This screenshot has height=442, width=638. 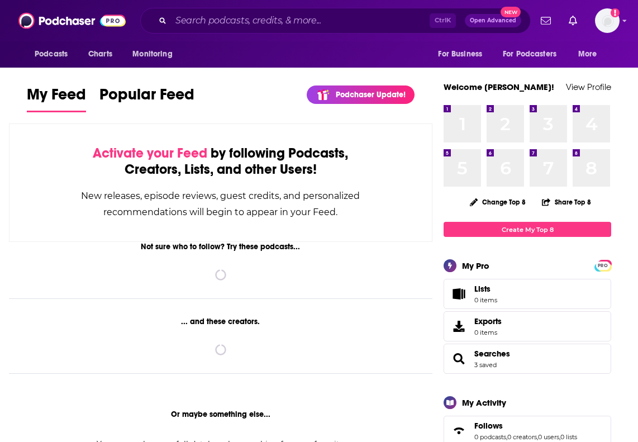 I want to click on span: Follows, so click(x=489, y=426).